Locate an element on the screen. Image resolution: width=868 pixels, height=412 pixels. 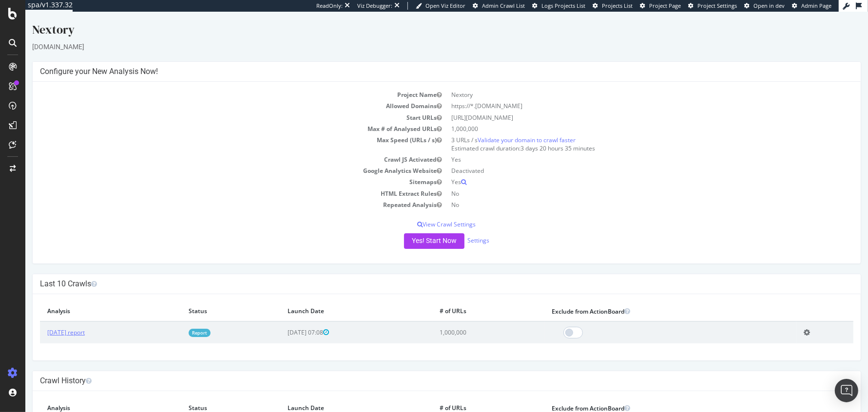
a: Admin Page is located at coordinates (811, 6).